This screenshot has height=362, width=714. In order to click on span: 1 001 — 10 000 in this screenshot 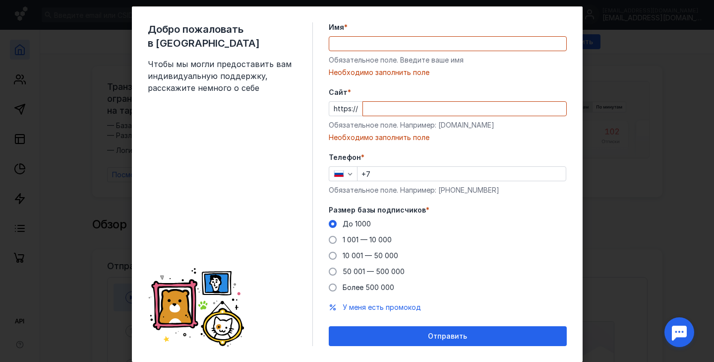, I will do `click(367, 239)`.